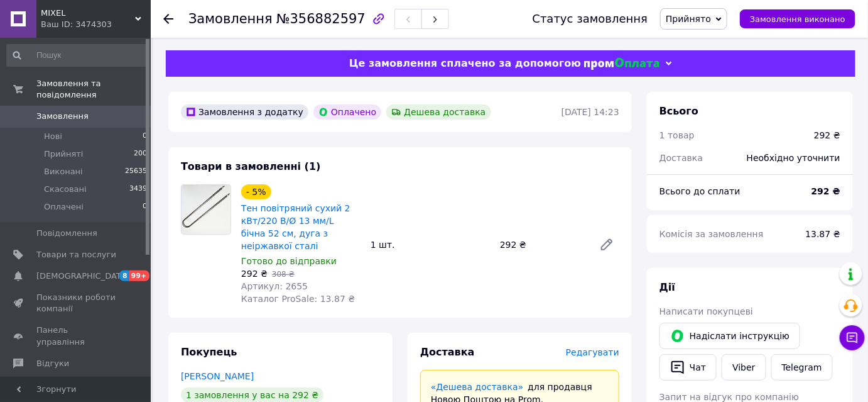 Image resolution: width=868 pixels, height=402 pixels. What do you see at coordinates (257, 192) in the screenshot?
I see `div: - 5%` at bounding box center [257, 192].